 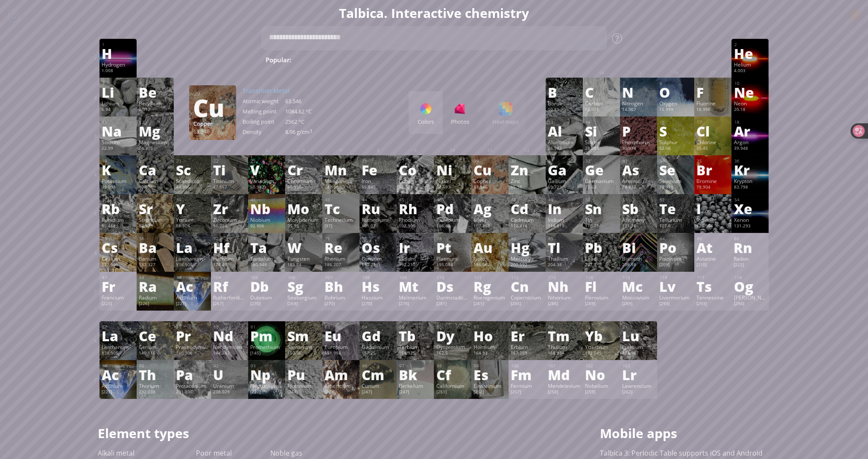 I want to click on div: 26.982, so click(x=564, y=149).